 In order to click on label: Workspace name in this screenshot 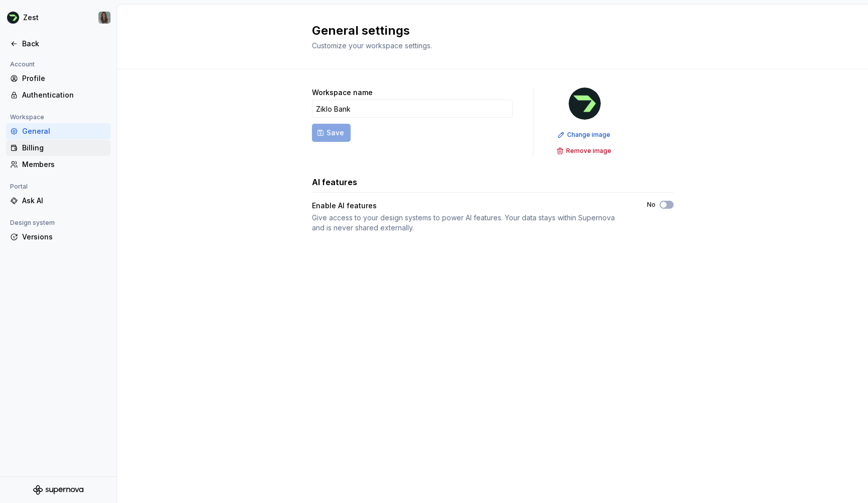, I will do `click(342, 92)`.